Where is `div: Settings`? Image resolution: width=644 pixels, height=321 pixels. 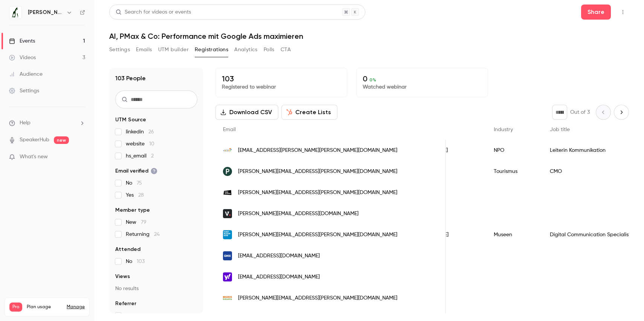 div: Settings is located at coordinates (24, 91).